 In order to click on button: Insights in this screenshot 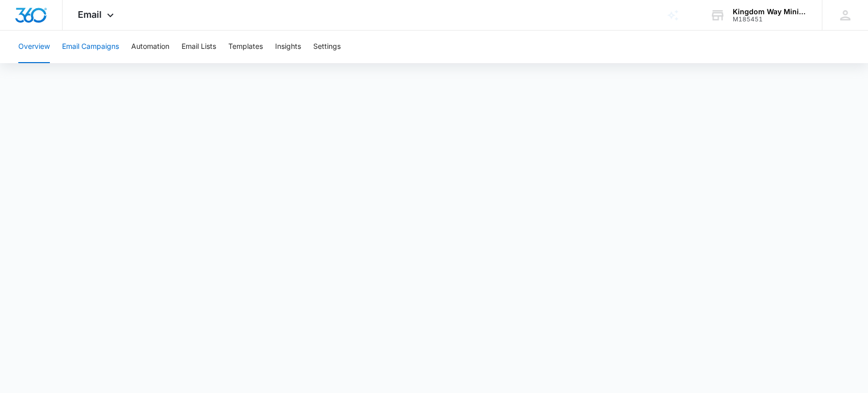, I will do `click(288, 47)`.